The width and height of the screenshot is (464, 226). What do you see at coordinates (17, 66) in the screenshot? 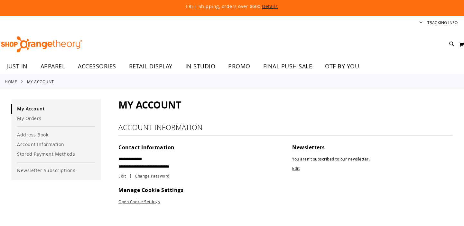
I see `span: JUST IN` at bounding box center [17, 66].